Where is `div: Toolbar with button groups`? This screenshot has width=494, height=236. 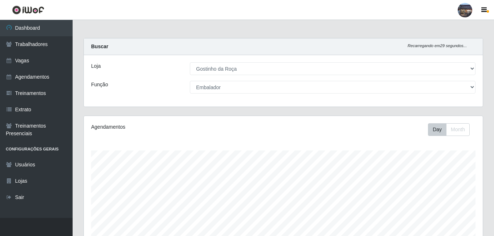 div: Toolbar with button groups is located at coordinates (451, 129).